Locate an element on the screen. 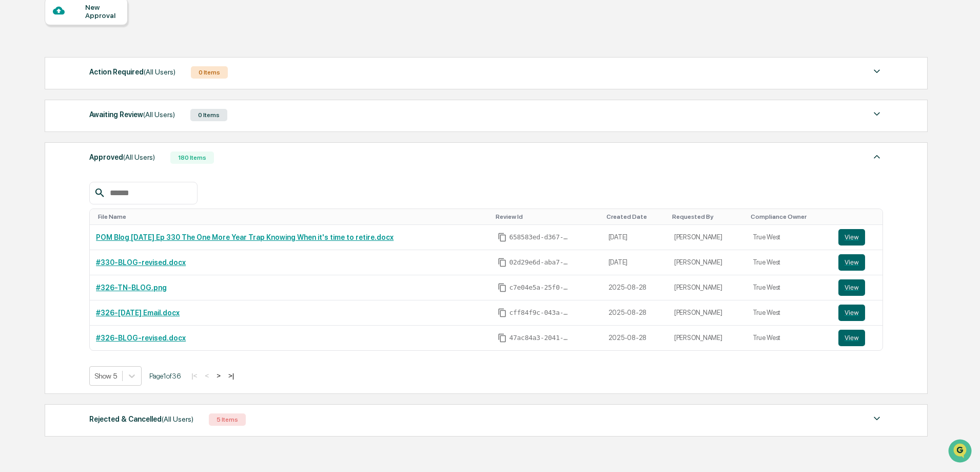  div: We're available if you need us! is located at coordinates (82, 93).